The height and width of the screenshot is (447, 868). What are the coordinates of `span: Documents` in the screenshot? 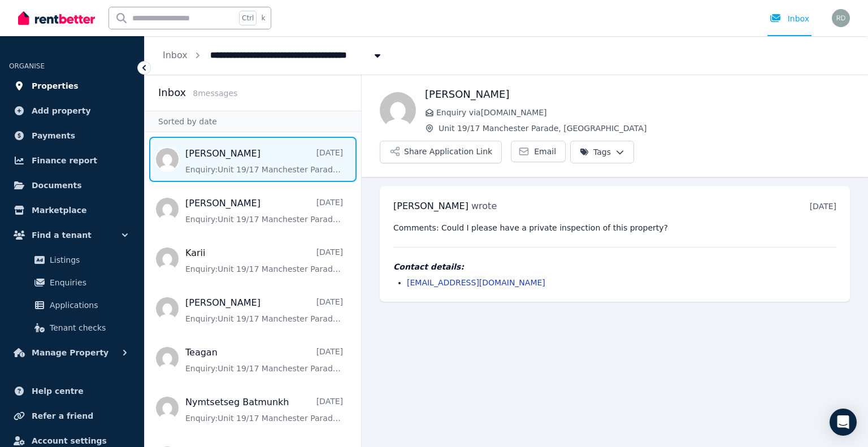 It's located at (57, 186).